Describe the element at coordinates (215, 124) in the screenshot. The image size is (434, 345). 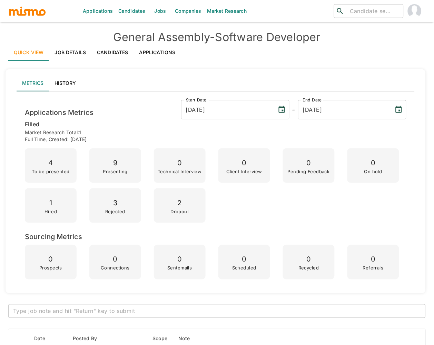
I see `p: filled` at that location.